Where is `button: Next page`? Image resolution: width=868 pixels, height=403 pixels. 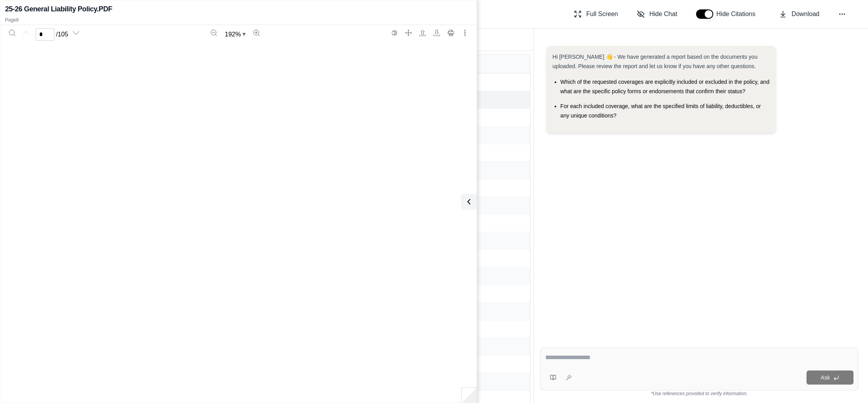 button: Next page is located at coordinates (76, 33).